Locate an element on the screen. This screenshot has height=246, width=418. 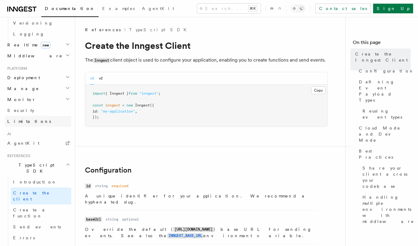
button: Monitor is located at coordinates (38, 100).